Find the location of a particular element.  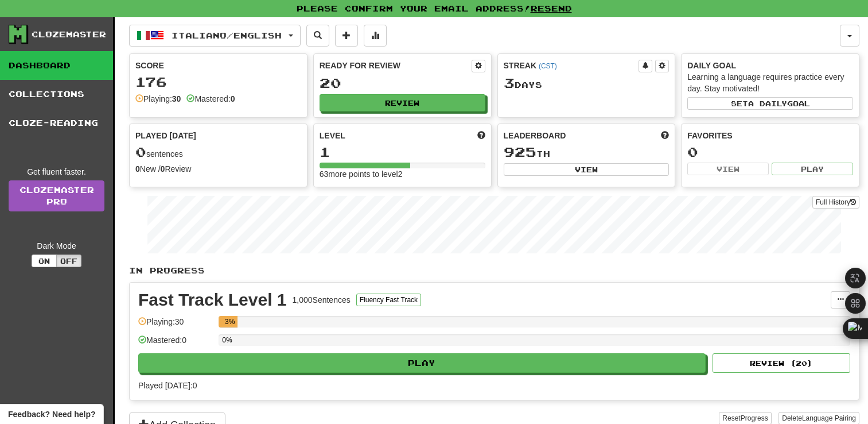

div: Score is located at coordinates (218, 65).